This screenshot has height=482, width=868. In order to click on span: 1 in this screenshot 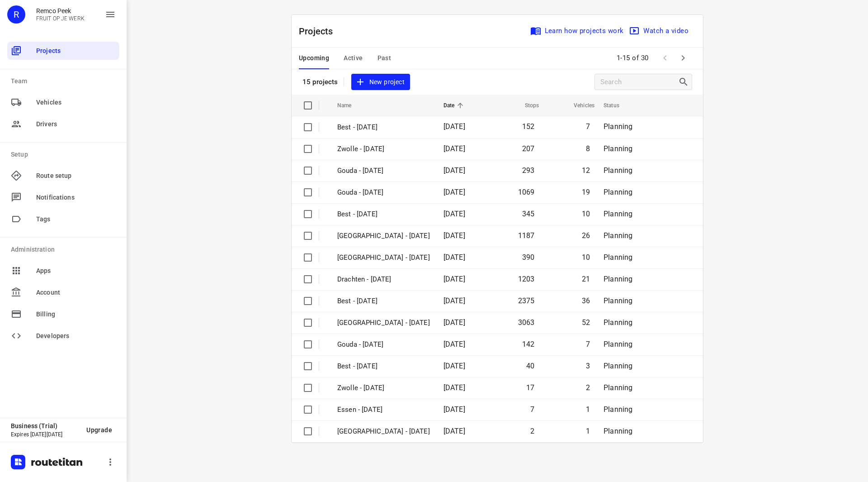, I will do `click(588, 431)`.